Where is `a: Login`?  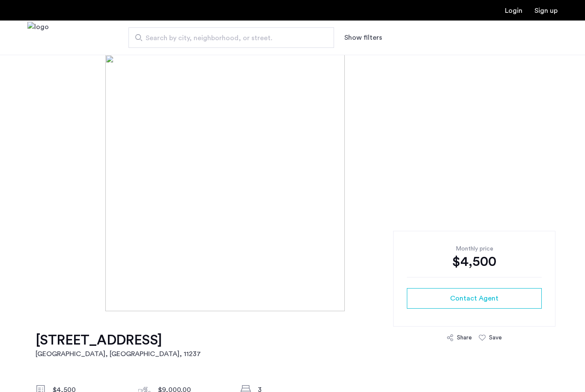
a: Login is located at coordinates (513, 11).